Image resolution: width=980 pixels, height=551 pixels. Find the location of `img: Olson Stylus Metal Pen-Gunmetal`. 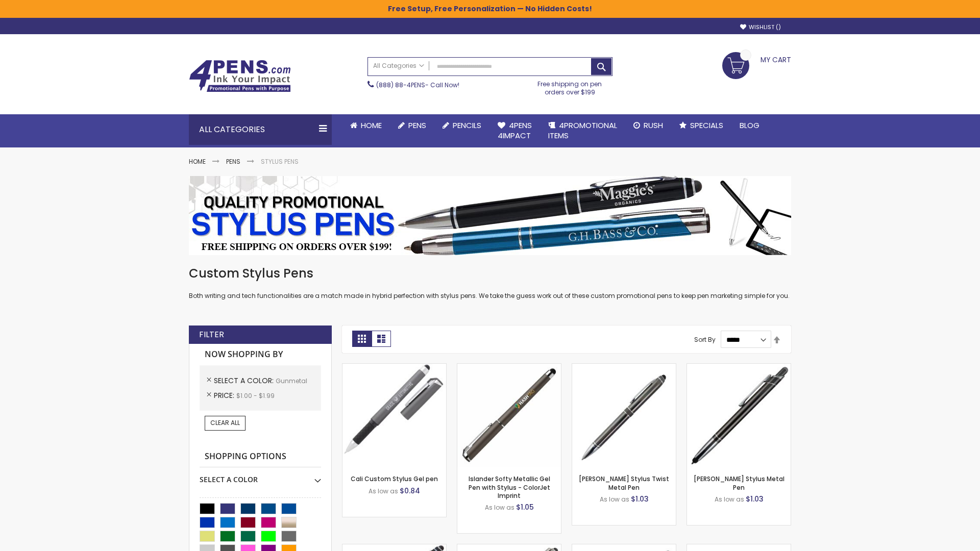

img: Olson Stylus Metal Pen-Gunmetal is located at coordinates (739, 415).